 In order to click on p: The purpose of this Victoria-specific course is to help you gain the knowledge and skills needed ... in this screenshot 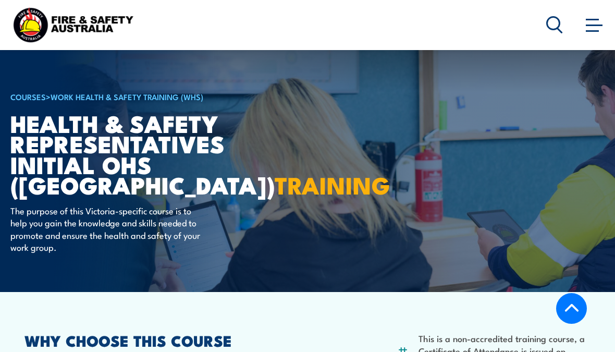, I will do `click(105, 229)`.